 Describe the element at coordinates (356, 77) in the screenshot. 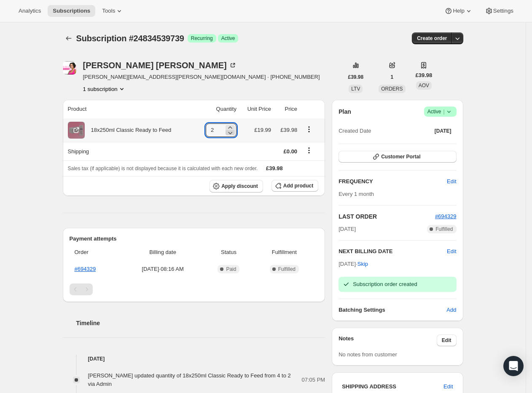

I see `button: £39.98` at that location.